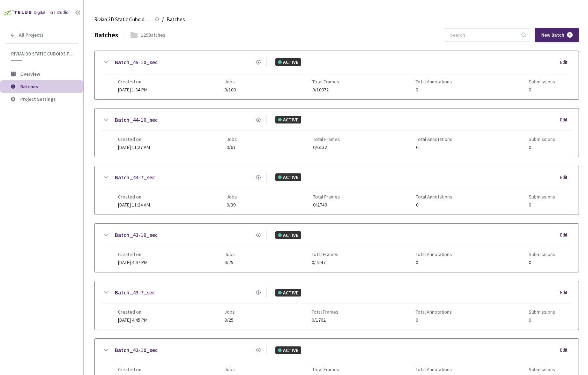 The width and height of the screenshot is (588, 375). Describe the element at coordinates (327, 205) in the screenshot. I see `span: 0/2749` at that location.